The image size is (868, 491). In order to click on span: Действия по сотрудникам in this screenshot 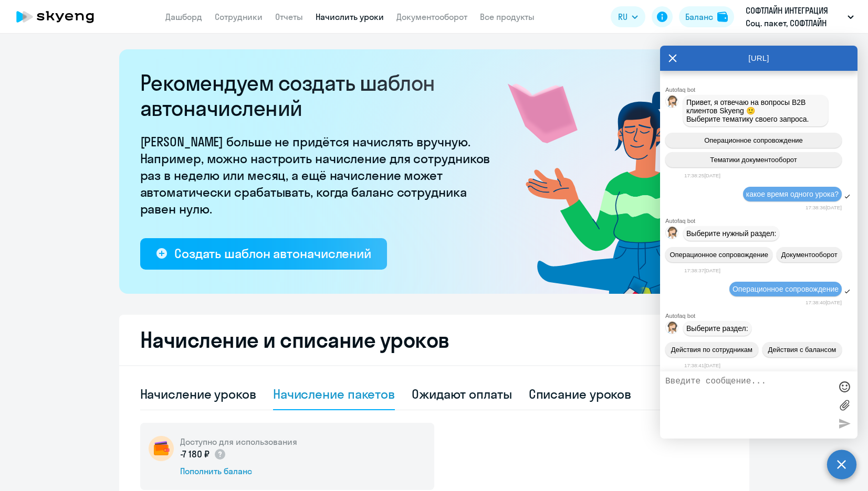, I will do `click(711, 349)`.